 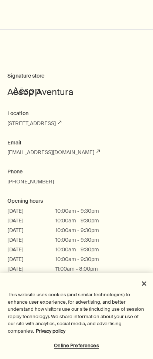 What do you see at coordinates (89, 14) in the screenshot?
I see `button: Log in` at bounding box center [89, 14].